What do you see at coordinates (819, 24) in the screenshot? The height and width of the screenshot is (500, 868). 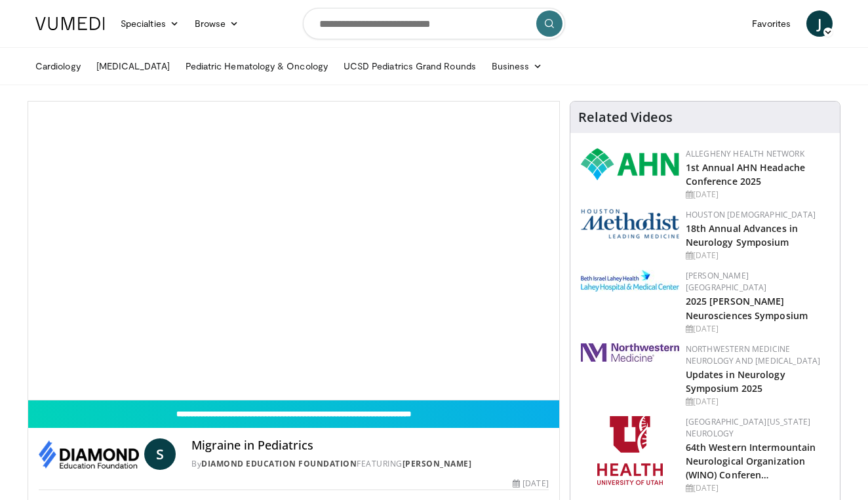 I see `span: J` at bounding box center [819, 24].